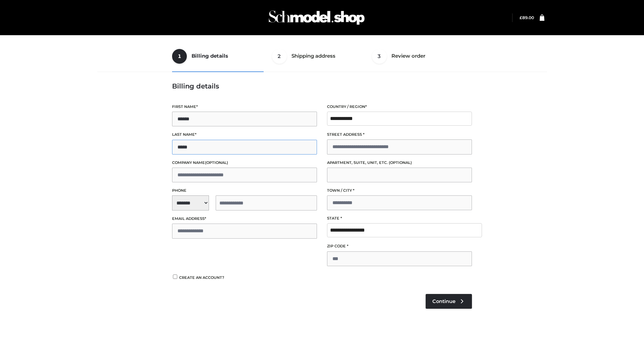  Describe the element at coordinates (245, 219) in the screenshot. I see `label: Email address` at that location.